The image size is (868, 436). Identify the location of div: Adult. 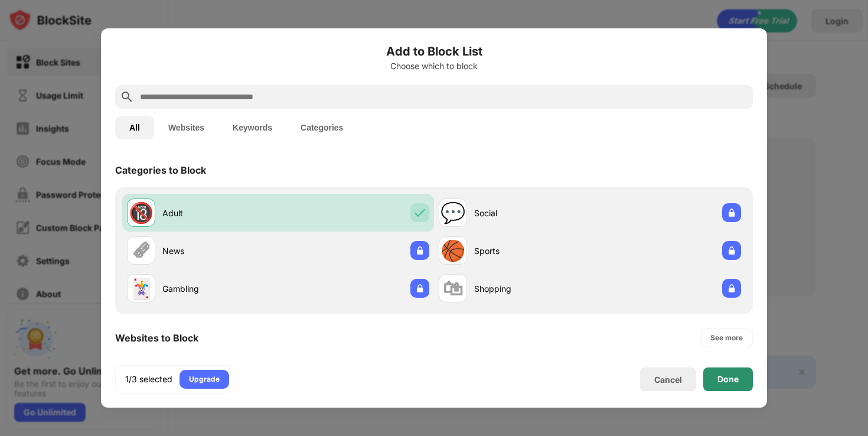
(220, 213).